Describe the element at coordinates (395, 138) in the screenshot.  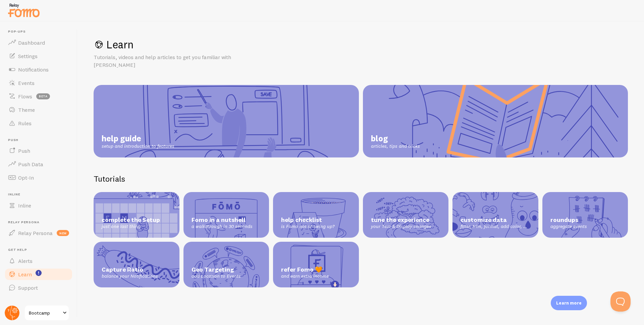
I see `span: blog` at that location.